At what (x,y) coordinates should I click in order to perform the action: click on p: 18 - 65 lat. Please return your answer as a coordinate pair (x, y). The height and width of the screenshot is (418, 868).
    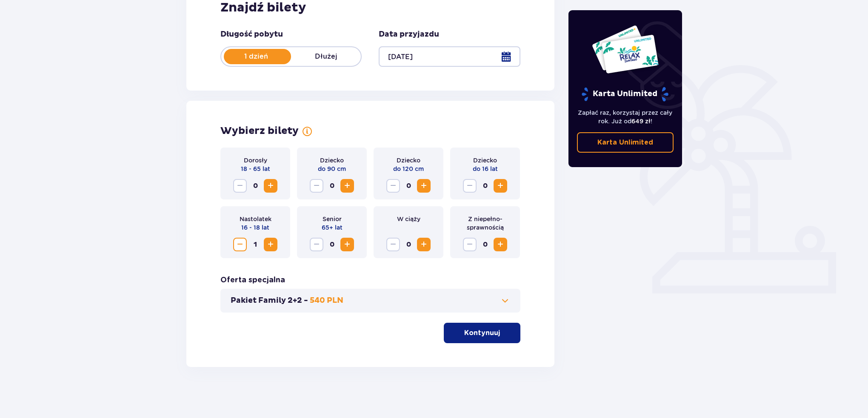
    Looking at the image, I should click on (255, 169).